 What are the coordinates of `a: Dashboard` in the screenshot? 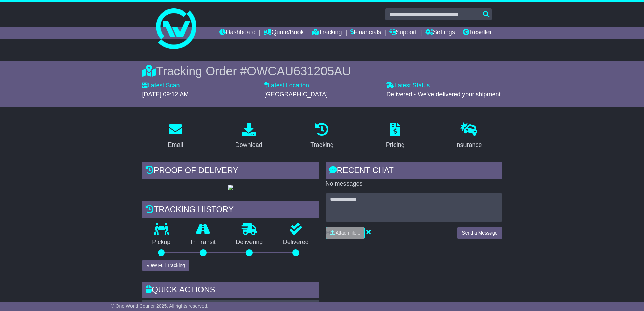 It's located at (237, 33).